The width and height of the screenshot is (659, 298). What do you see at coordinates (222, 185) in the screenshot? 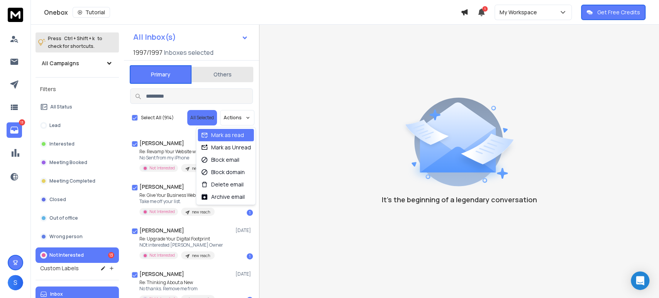
I see `div: Delete email` at bounding box center [222, 185].